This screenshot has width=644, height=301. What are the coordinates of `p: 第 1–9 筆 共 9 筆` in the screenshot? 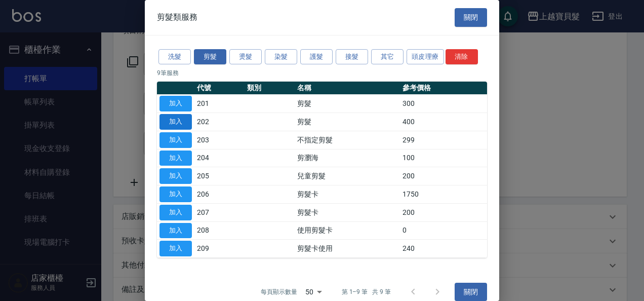 It's located at (366, 292).